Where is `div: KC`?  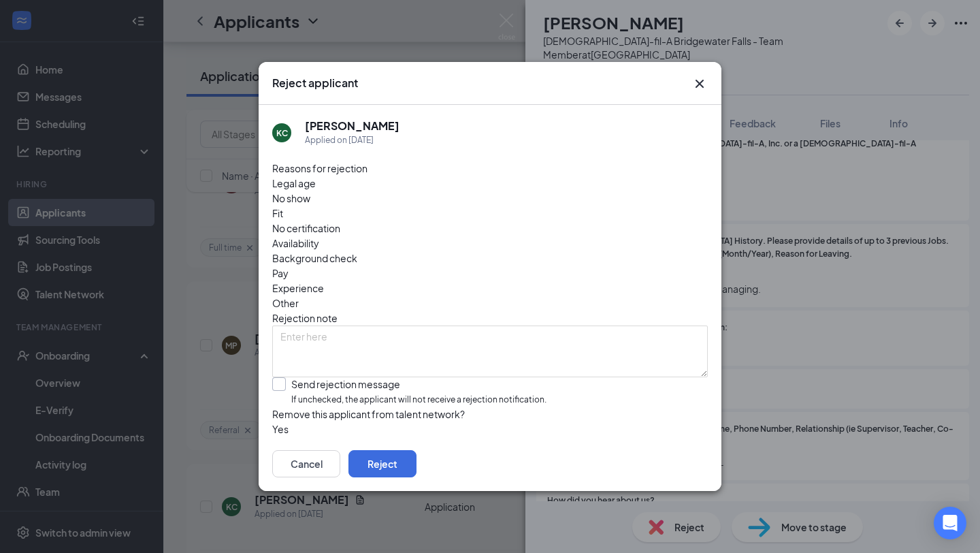 div: KC is located at coordinates (282, 133).